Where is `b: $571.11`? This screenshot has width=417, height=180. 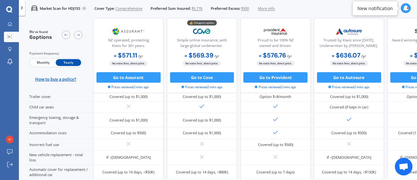 b: $571.11 is located at coordinates (125, 55).